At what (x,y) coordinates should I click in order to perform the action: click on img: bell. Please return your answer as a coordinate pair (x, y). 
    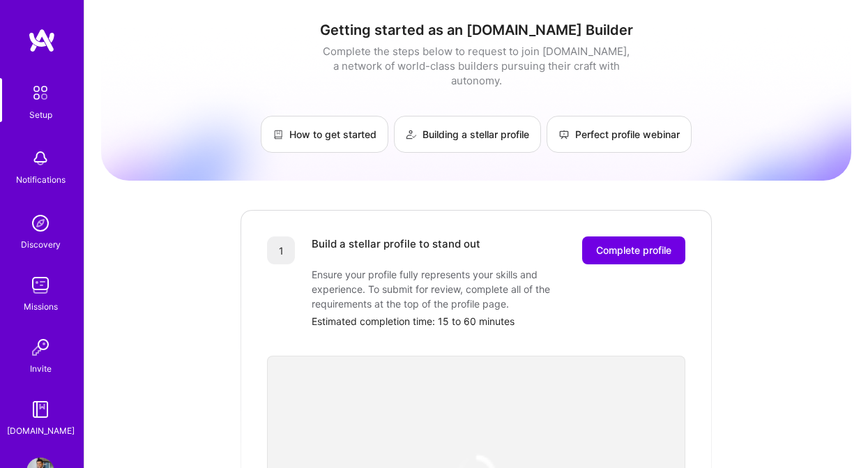
    Looking at the image, I should click on (40, 158).